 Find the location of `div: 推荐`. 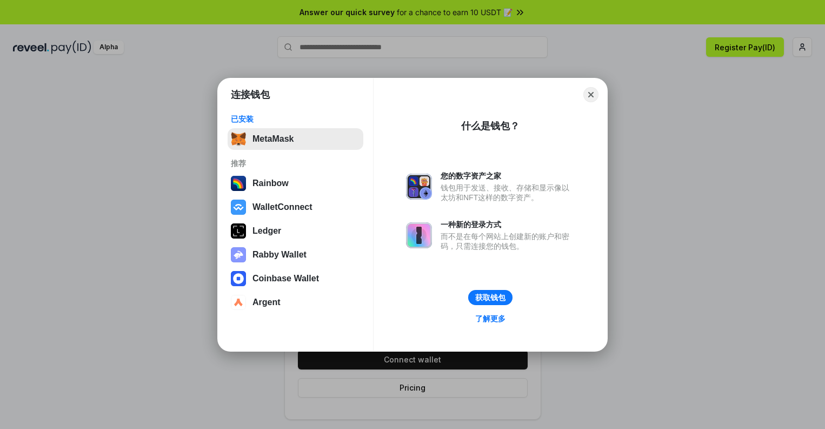

div: 推荐 is located at coordinates (295, 163).